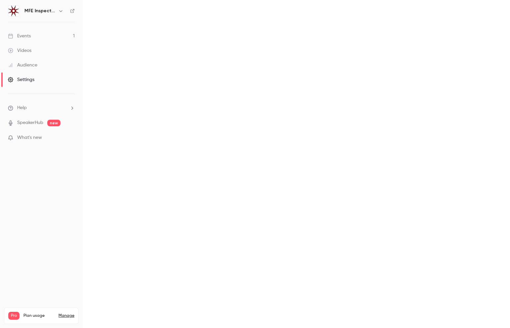 This screenshot has height=328, width=510. Describe the element at coordinates (30, 123) in the screenshot. I see `a: SpeakerHub` at that location.